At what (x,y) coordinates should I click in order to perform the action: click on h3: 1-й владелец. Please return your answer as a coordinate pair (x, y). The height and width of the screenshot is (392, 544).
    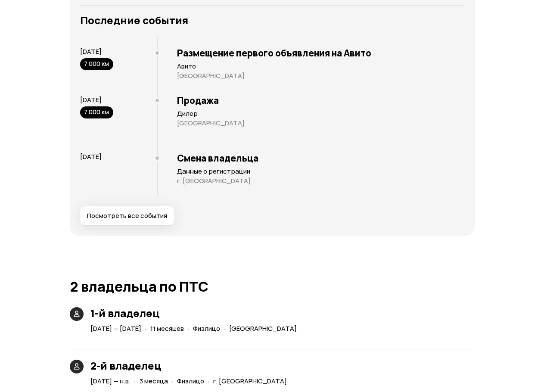
    Looking at the image, I should click on (195, 313).